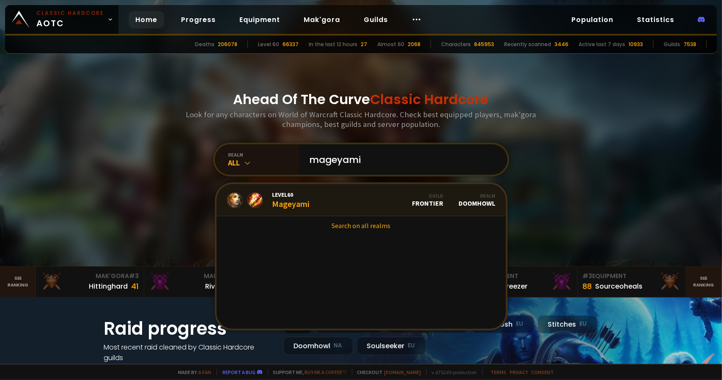 Image resolution: width=722 pixels, height=380 pixels. I want to click on div: All, so click(264, 162).